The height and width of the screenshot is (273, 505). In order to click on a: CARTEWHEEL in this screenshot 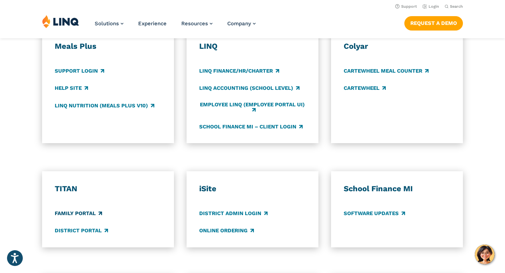, I will do `click(365, 88)`.